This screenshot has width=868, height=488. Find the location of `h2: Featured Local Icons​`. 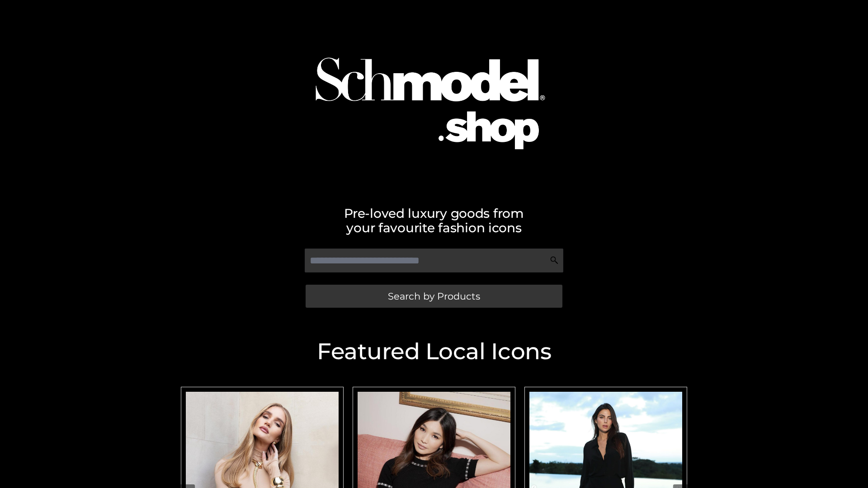

h2: Featured Local Icons​ is located at coordinates (434, 352).